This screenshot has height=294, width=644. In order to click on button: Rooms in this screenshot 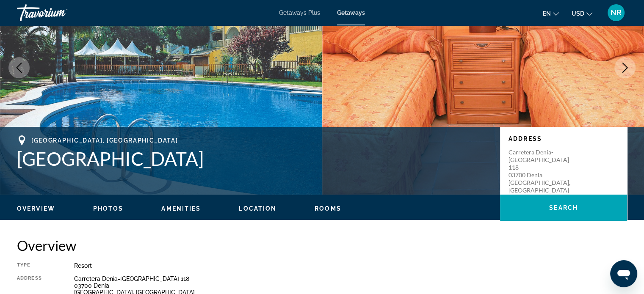, I will do `click(327, 209)`.